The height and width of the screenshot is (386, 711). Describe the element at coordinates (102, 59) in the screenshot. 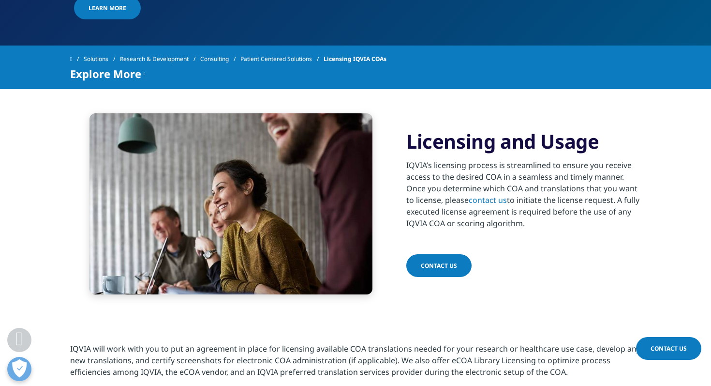

I see `a: Solutions` at that location.